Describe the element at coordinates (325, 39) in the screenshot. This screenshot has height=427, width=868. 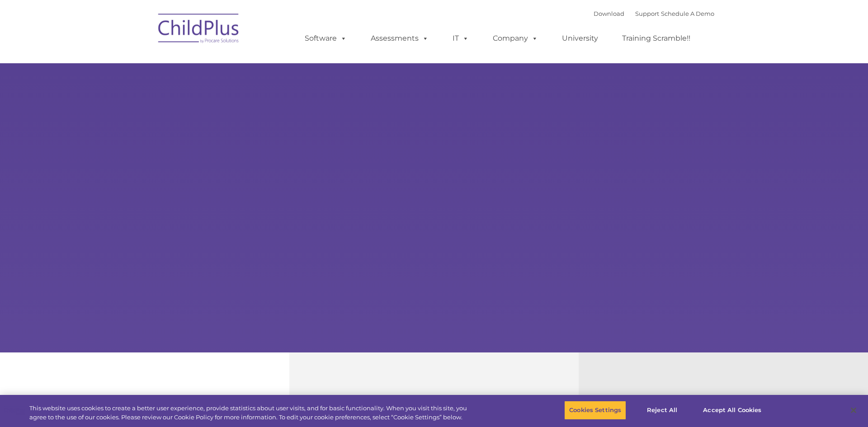
I see `a: Software` at that location.